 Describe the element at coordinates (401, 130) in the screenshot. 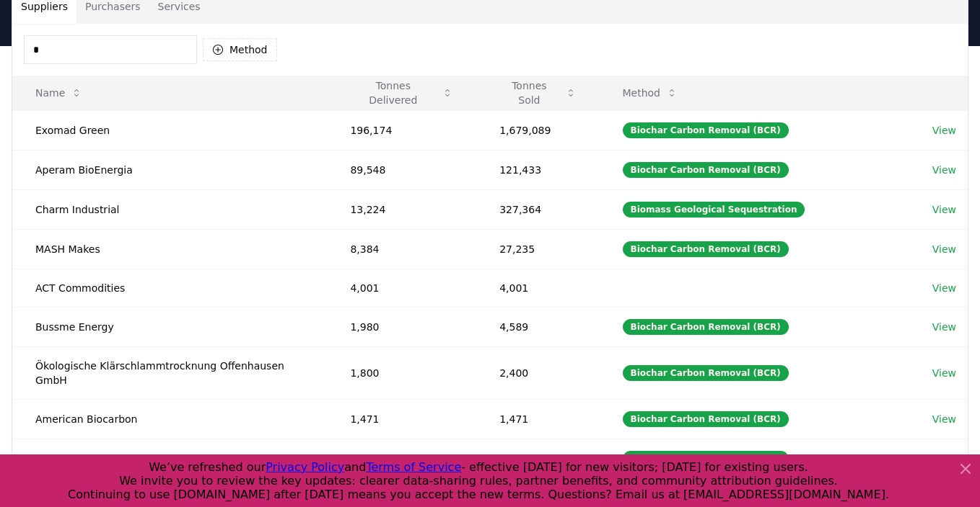

I see `td: 196,174` at that location.